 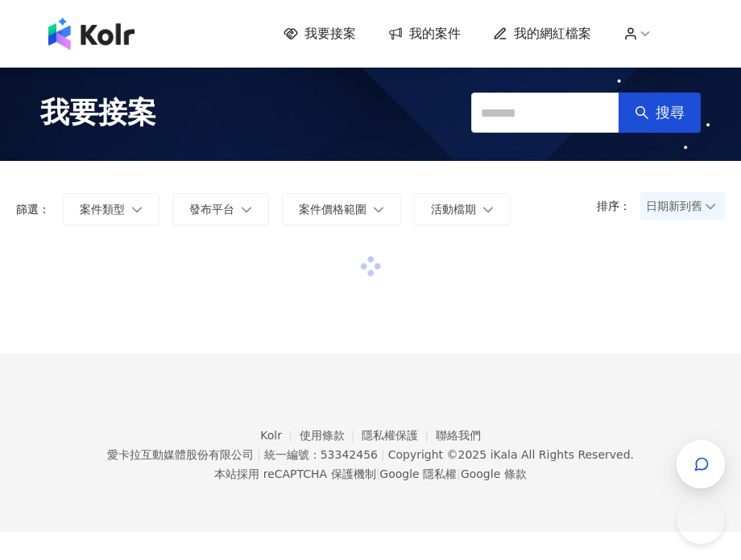 What do you see at coordinates (319, 34) in the screenshot?
I see `a: 我要接案` at bounding box center [319, 34].